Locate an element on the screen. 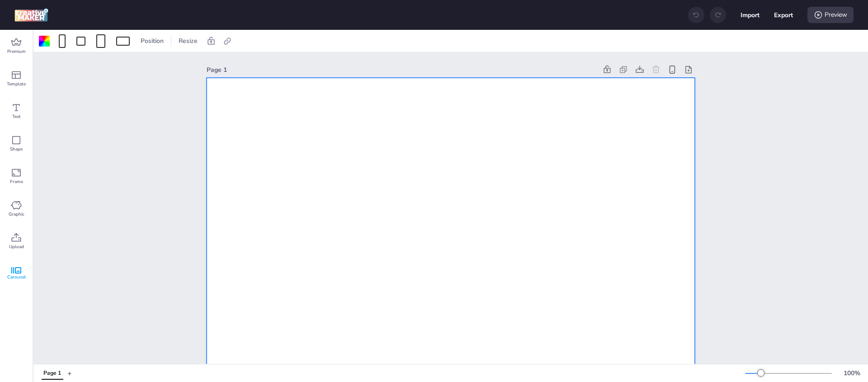 The width and height of the screenshot is (868, 382). img: logo Creative Maker is located at coordinates (31, 15).